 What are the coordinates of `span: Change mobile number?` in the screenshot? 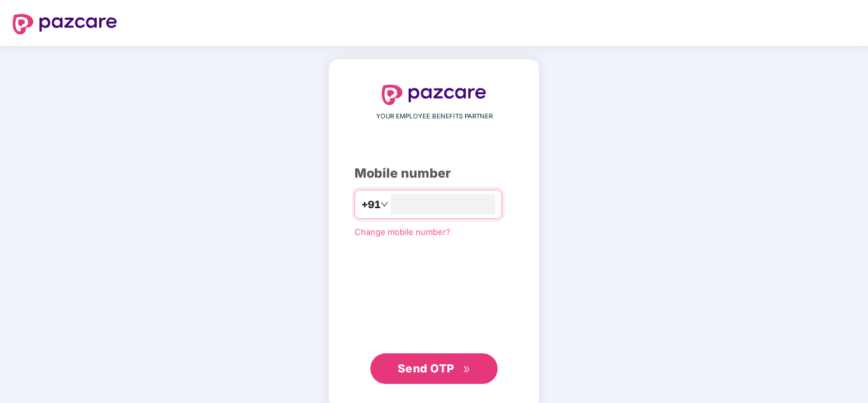 It's located at (402, 232).